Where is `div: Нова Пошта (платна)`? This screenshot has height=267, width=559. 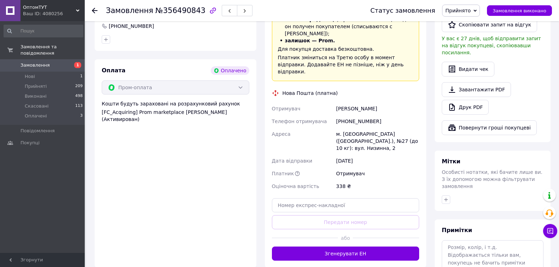
div: Нова Пошта (платна) is located at coordinates (310, 93).